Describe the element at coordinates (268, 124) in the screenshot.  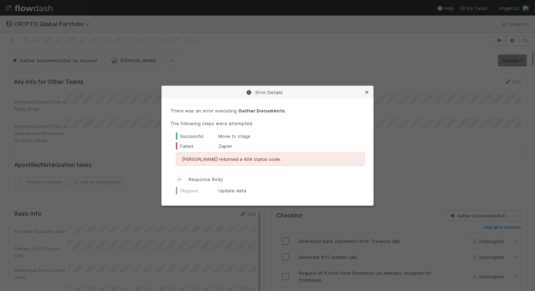
I see `p: The following steps were attempted:` at that location.